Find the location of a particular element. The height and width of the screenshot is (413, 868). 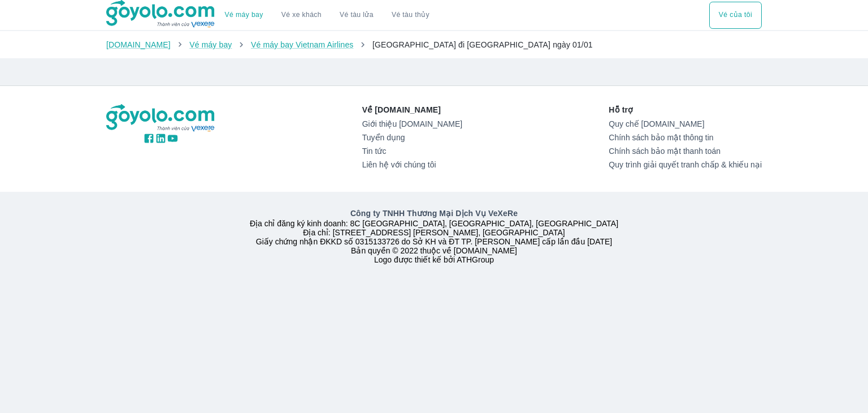

p: Công ty TNHH Thương Mại Dịch Vụ VeXeRe is located at coordinates (434, 213).